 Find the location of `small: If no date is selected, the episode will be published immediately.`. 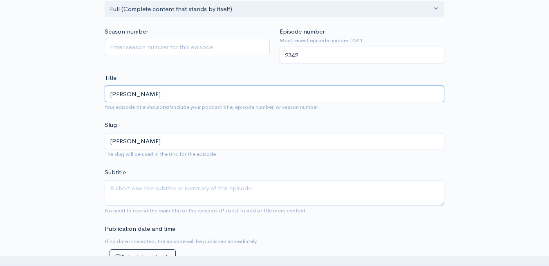

small: If no date is selected, the episode will be published immediately. is located at coordinates (181, 241).